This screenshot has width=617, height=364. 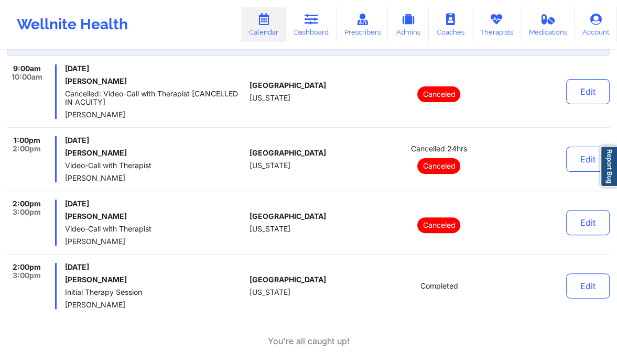 What do you see at coordinates (155, 292) in the screenshot?
I see `span: Initial Therapy Session` at bounding box center [155, 292].